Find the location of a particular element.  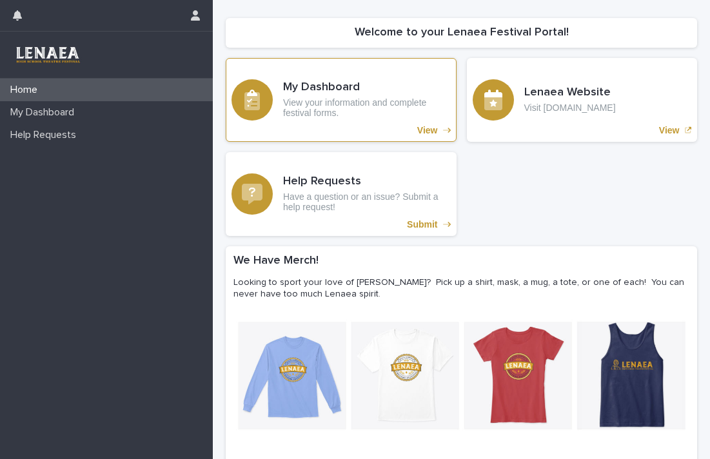

h3: Lenaea Website is located at coordinates (570, 93).